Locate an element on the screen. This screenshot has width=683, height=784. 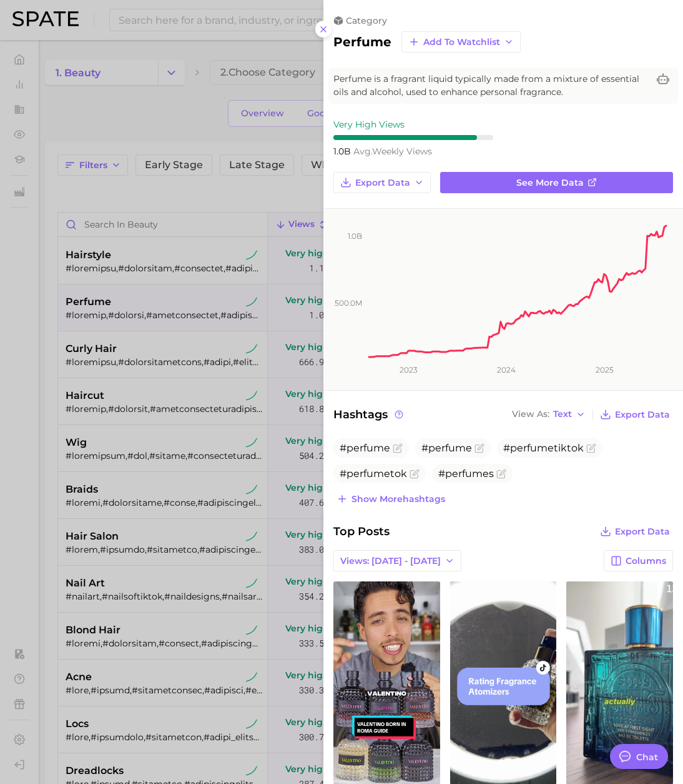
div: 9 / 10 is located at coordinates (413, 138).